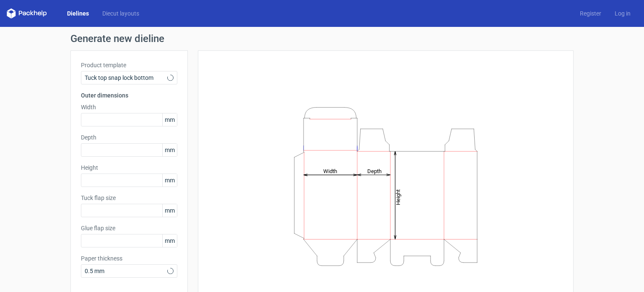 This screenshot has height=292, width=644. I want to click on h3: Outer dimensions, so click(129, 95).